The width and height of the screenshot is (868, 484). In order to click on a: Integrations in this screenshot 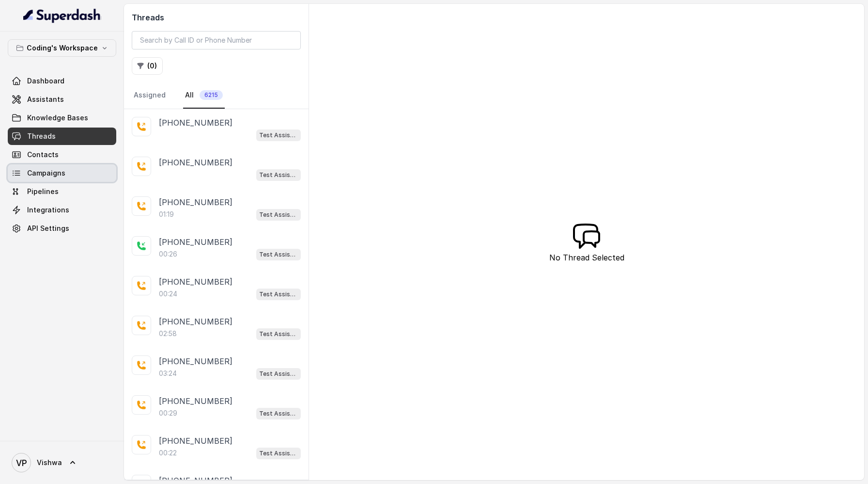, I will do `click(62, 210)`.